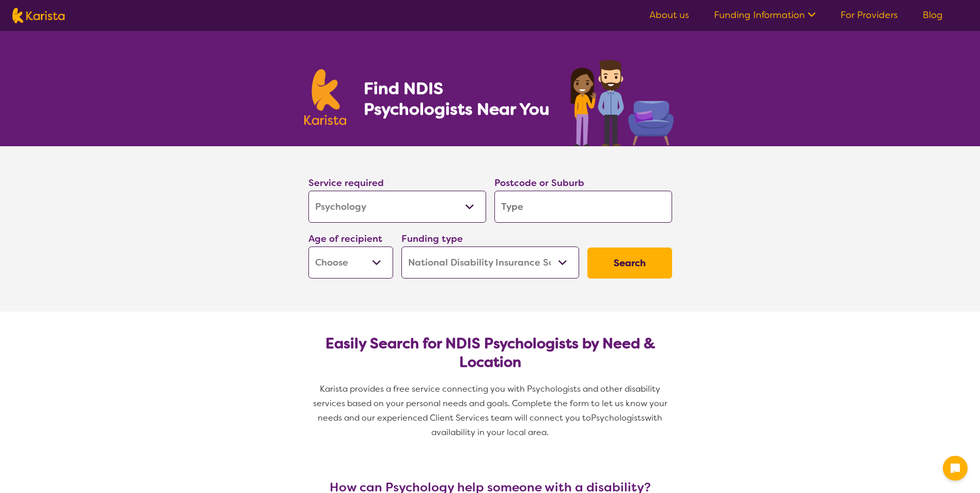 This screenshot has height=493, width=980. What do you see at coordinates (345, 239) in the screenshot?
I see `label: Age of recipient` at bounding box center [345, 239].